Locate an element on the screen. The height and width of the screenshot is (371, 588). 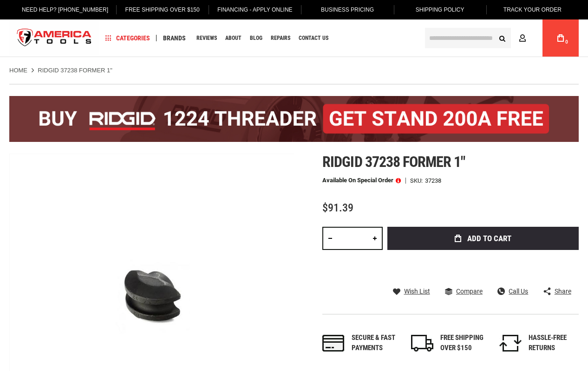
a: Compare is located at coordinates (463, 291).